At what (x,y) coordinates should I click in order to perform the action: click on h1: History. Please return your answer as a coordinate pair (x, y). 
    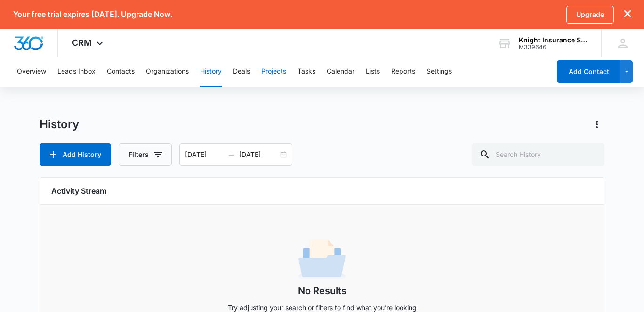
    Looking at the image, I should click on (59, 125).